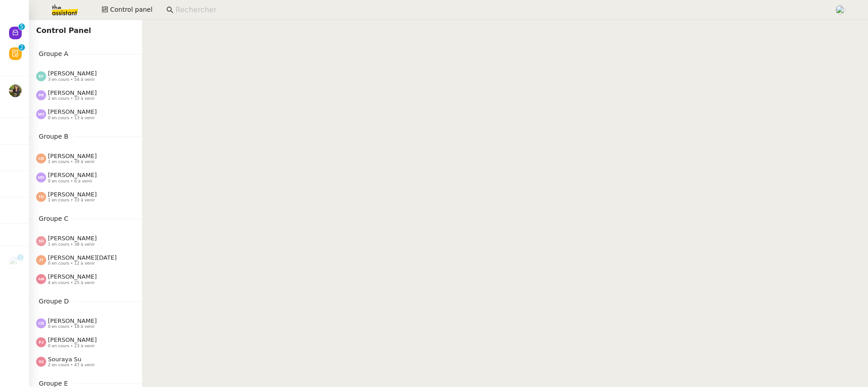 The image size is (868, 387). Describe the element at coordinates (127, 10) in the screenshot. I see `button: Control panel` at that location.